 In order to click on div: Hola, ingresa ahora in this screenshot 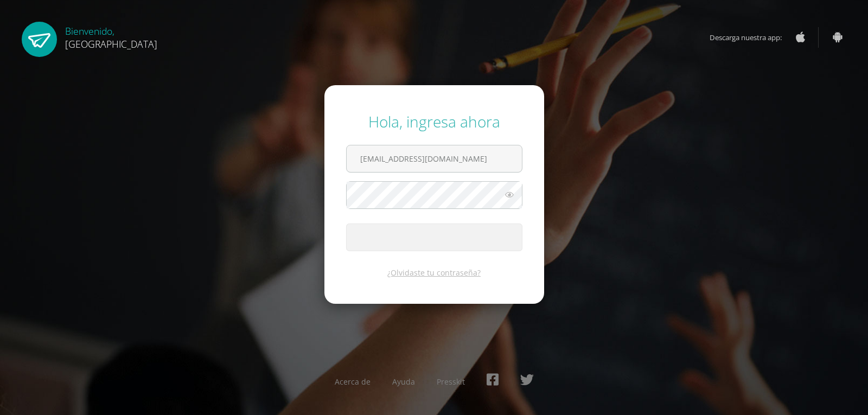, I will do `click(434, 121)`.